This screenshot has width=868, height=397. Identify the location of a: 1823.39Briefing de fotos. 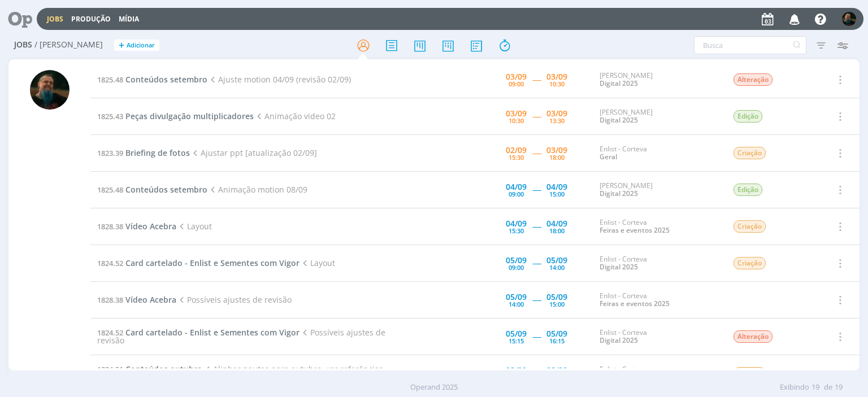
(144, 152).